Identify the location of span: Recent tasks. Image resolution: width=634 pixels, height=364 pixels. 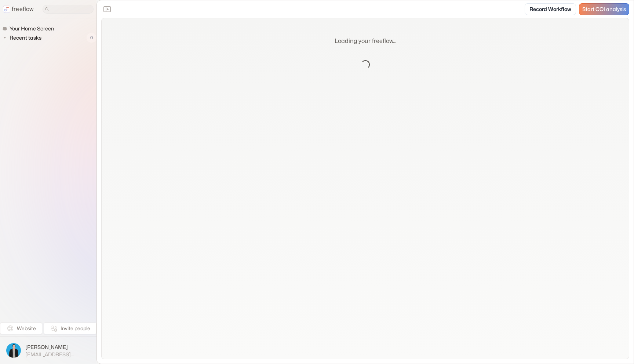
(26, 37).